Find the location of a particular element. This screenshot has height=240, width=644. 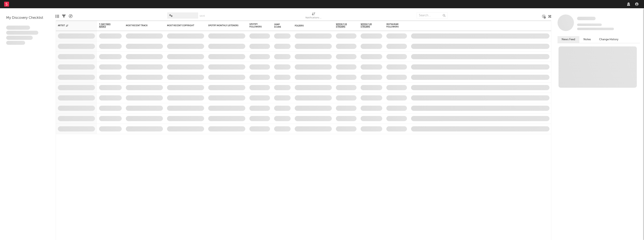

span: Praesent ac interdum is located at coordinates (19, 38).